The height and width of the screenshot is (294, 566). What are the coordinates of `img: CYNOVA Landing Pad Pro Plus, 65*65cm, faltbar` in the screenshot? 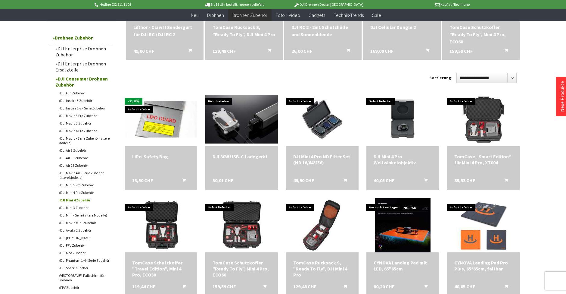 It's located at (484, 225).